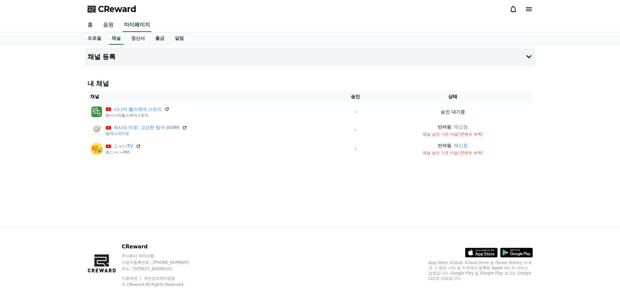 The width and height of the screenshot is (620, 308). Describe the element at coordinates (213, 96) in the screenshot. I see `th: 채널` at that location.